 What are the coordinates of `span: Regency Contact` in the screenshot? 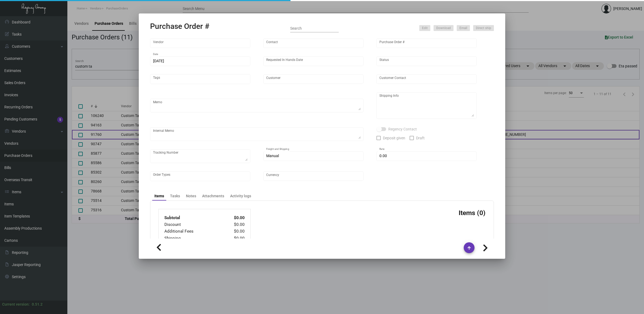 It's located at (403, 129).